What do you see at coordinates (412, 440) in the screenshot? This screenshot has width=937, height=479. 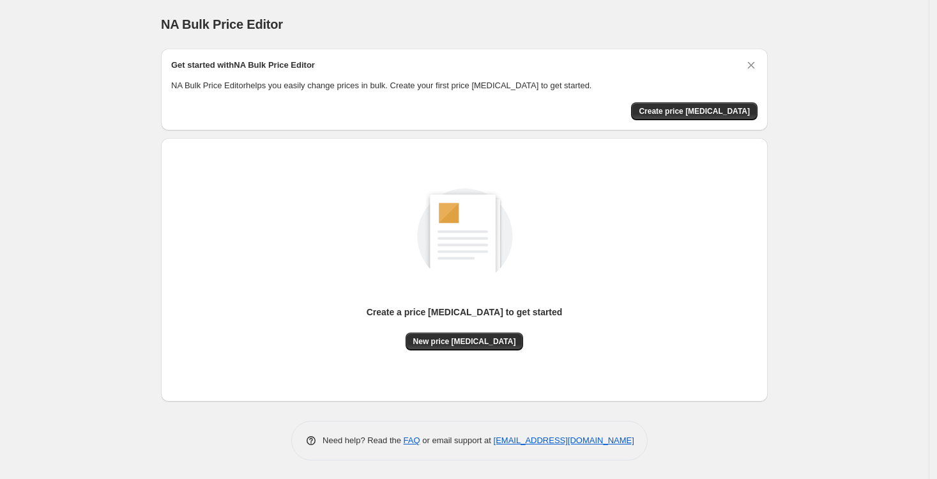 I see `a: FAQ` at bounding box center [412, 440].